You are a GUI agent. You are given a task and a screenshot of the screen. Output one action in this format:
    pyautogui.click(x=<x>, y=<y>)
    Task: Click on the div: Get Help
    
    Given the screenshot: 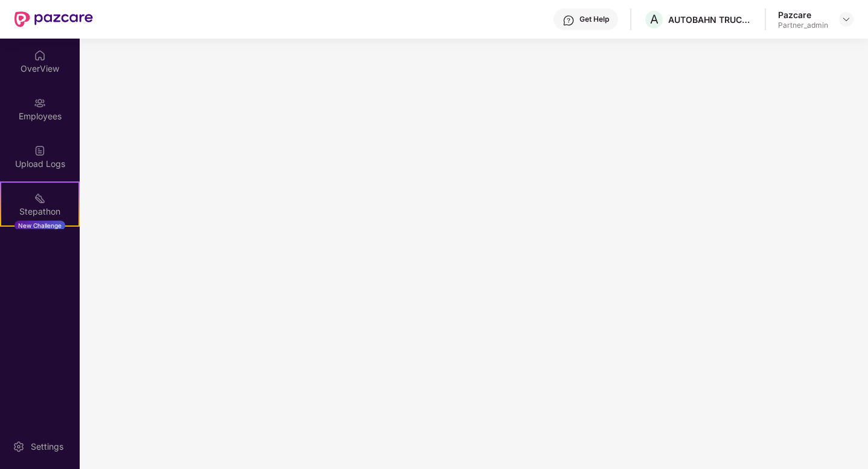 What is the action you would take?
    pyautogui.click(x=594, y=19)
    